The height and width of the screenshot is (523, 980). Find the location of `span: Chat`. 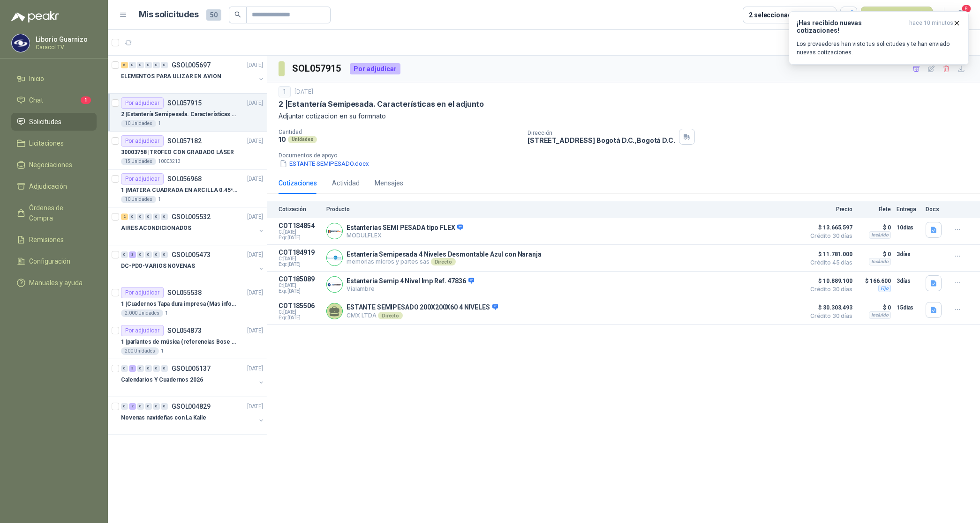

span: Chat is located at coordinates (36, 100).